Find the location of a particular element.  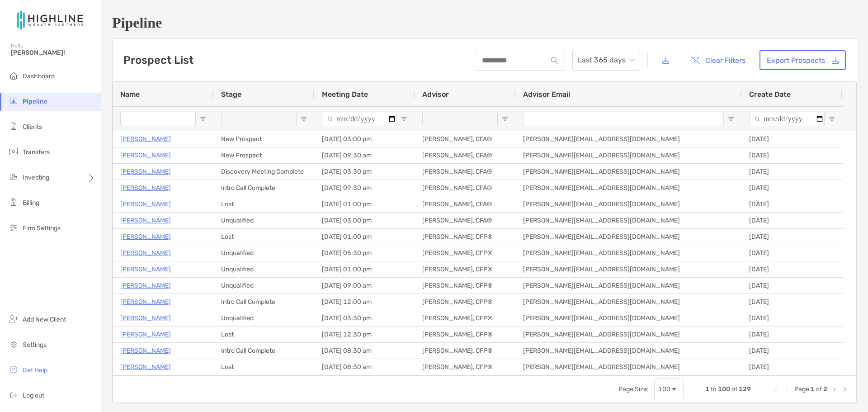

input: Name Filter Input is located at coordinates (158, 119).